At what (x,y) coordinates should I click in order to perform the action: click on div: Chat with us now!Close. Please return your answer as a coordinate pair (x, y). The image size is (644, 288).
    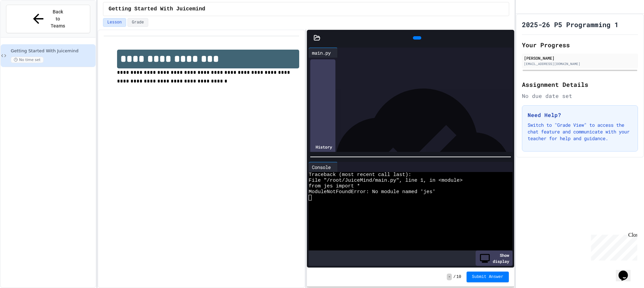
    Looking at the image, I should click on (24, 22).